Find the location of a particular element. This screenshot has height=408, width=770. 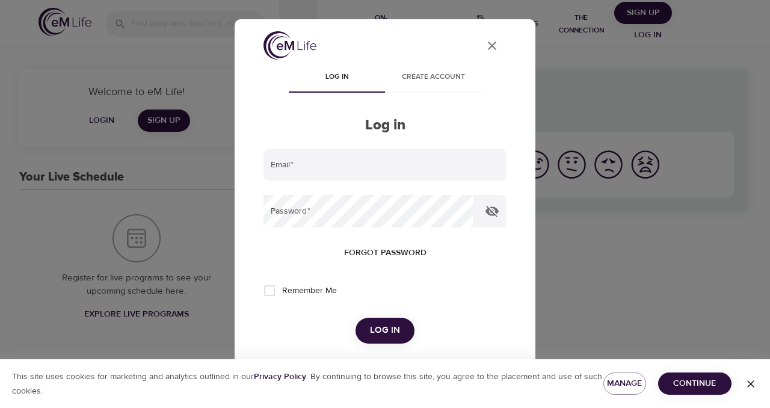

h2: Log in is located at coordinates (385, 125).